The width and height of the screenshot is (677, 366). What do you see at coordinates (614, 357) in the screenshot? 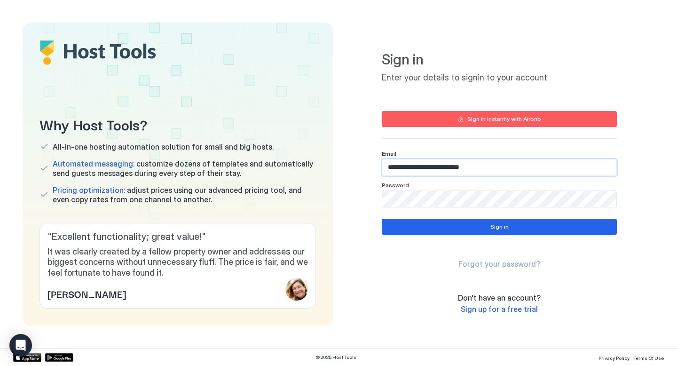
I see `a: Privacy Policy` at bounding box center [614, 357].